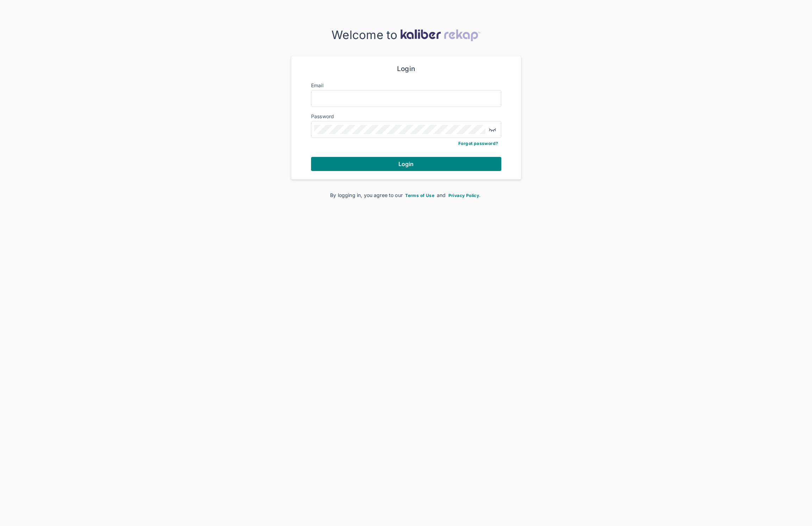  Describe the element at coordinates (478, 143) in the screenshot. I see `a: Forgot password?` at that location.